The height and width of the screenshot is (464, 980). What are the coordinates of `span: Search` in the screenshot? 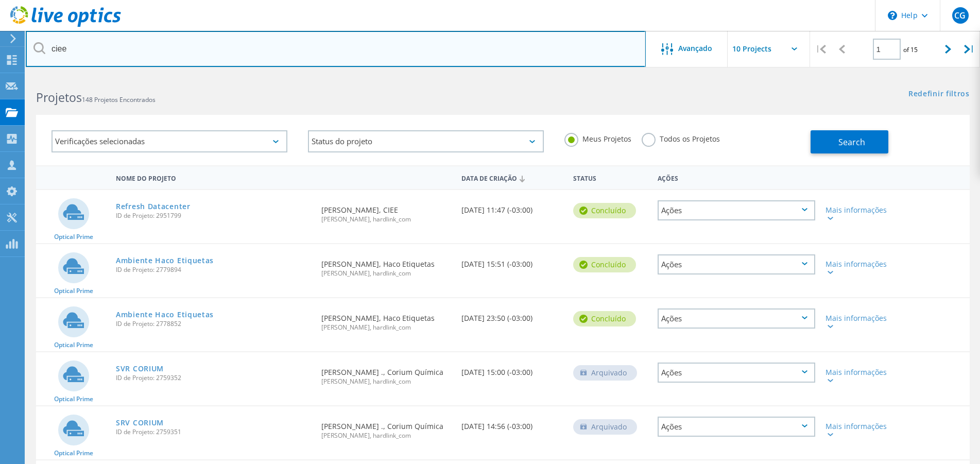 It's located at (852, 142).